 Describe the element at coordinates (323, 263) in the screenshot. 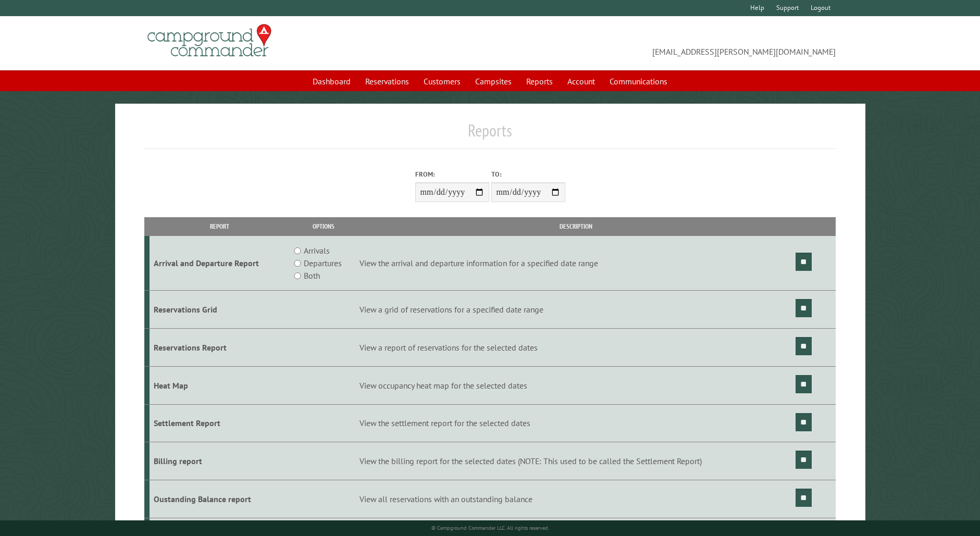

I see `label: Departures` at that location.